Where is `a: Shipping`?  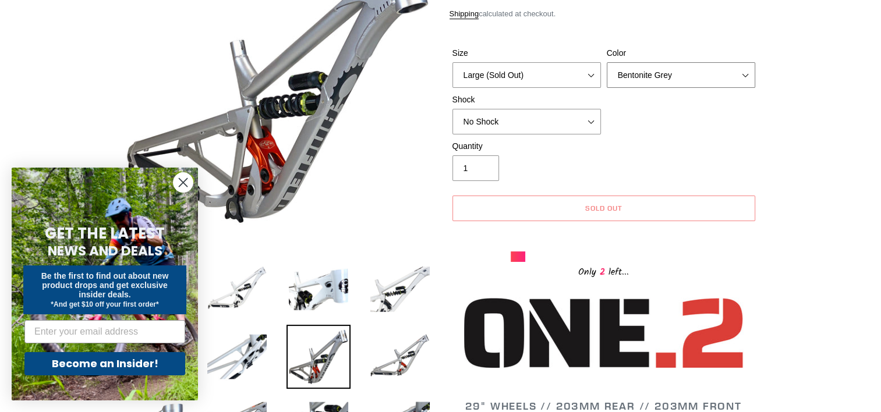 a: Shipping is located at coordinates (464, 14).